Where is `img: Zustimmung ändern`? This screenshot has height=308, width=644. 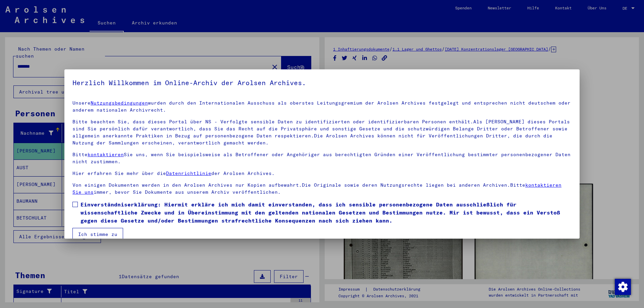 img: Zustimmung ändern is located at coordinates (623, 287).